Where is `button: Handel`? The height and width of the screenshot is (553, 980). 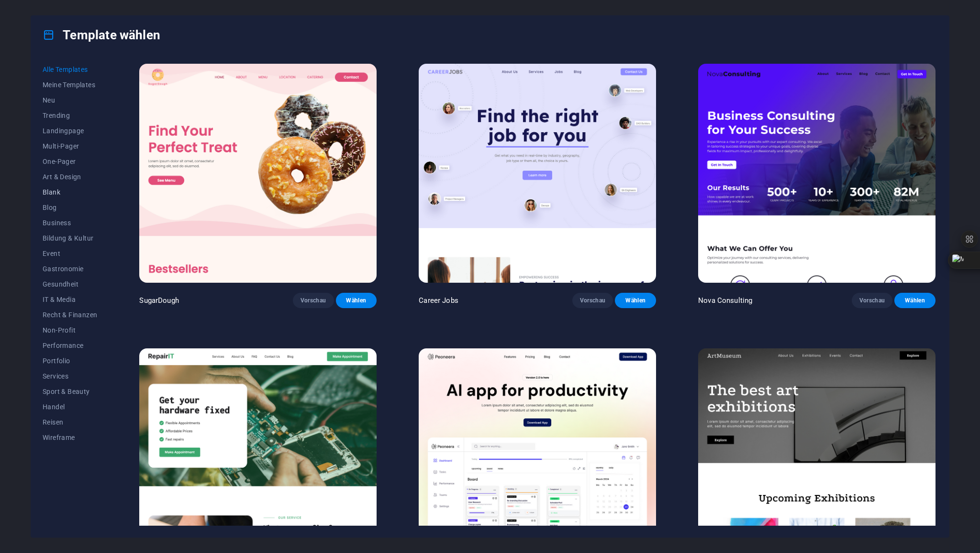
button: Handel is located at coordinates (70, 407).